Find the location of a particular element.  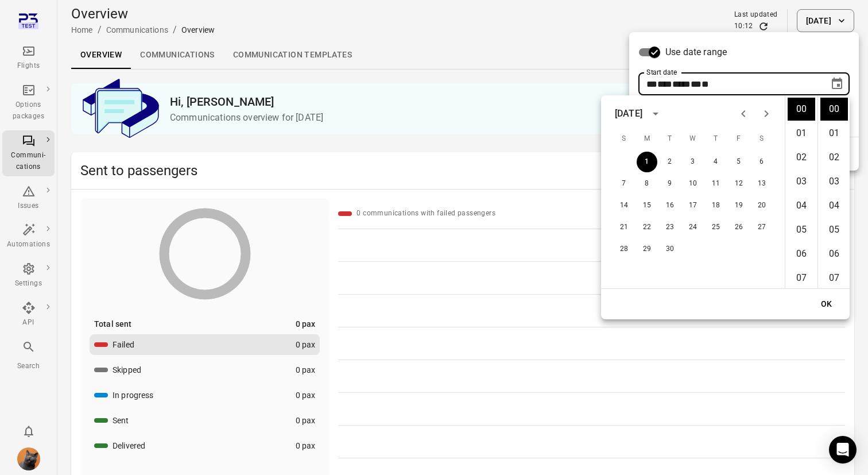

button: Choose date, selected date is Sep 1, 2025 is located at coordinates (837, 83).